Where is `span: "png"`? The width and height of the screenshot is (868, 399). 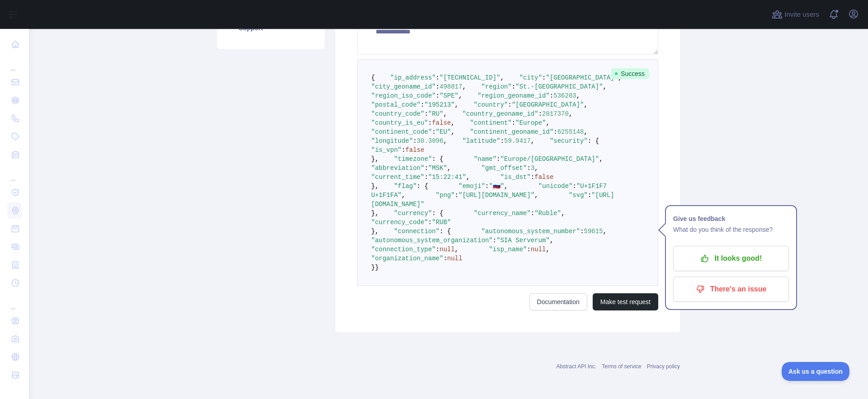
span: "png" is located at coordinates (445, 195).